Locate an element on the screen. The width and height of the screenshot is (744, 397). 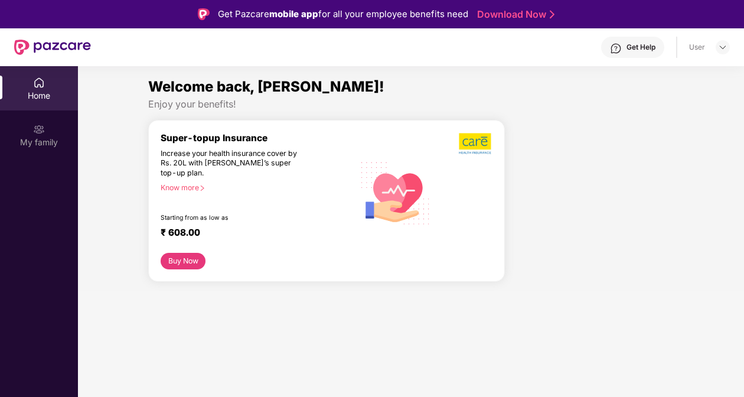
img: svg+xml;base64,PHN2ZyB3aWR0aD0iMjAiIGhlaWdodD0iMjAiIHZpZXdCb3g9IjAgMCAyMCAyMCIgZmlsbD0ibm9uZSIgeG... is located at coordinates (39, 129).